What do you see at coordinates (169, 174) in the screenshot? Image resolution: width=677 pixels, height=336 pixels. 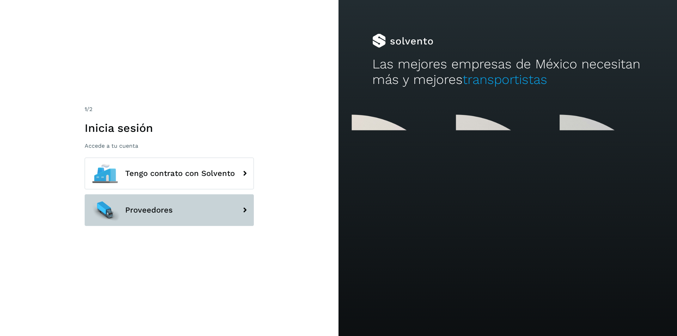 I see `button: Tengo contrato con Solvento` at bounding box center [169, 174].